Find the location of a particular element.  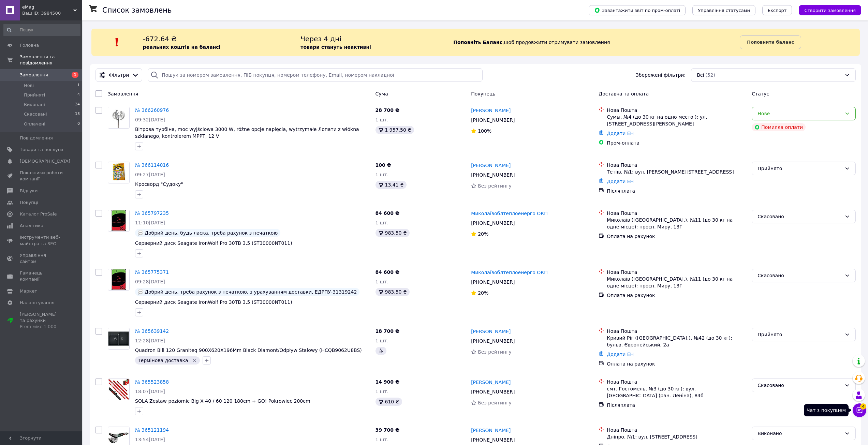

div: Нове is located at coordinates (800, 113).